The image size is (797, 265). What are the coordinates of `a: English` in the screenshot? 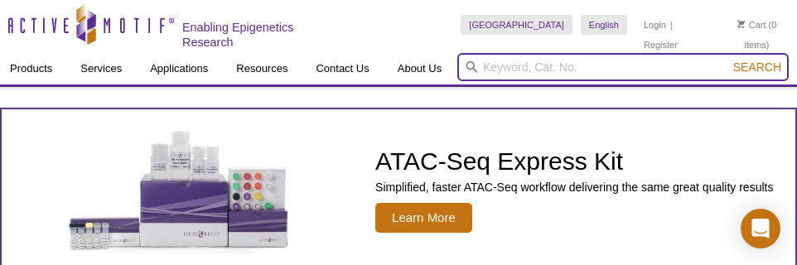 It's located at (604, 25).